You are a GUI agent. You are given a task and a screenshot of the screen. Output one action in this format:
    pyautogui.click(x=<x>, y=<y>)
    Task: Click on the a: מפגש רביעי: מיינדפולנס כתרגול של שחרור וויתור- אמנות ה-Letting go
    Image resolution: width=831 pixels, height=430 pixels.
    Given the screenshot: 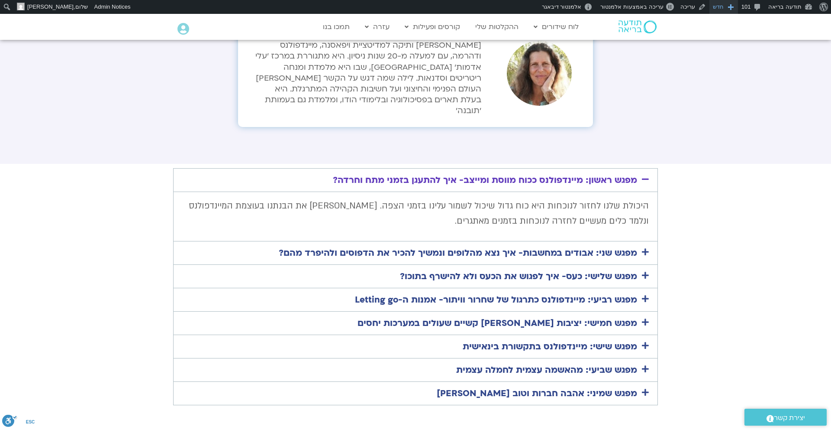 What is the action you would take?
    pyautogui.click(x=496, y=299)
    